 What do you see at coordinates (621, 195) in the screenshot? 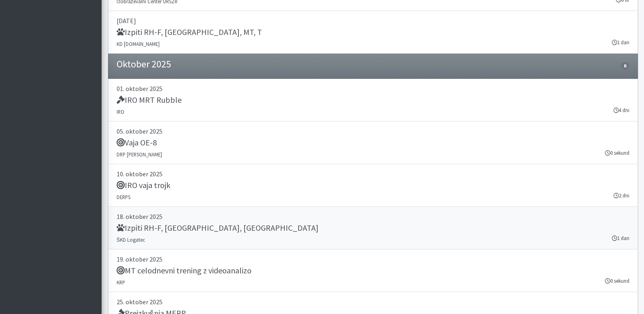
I see `small: 2 dni` at bounding box center [621, 195].